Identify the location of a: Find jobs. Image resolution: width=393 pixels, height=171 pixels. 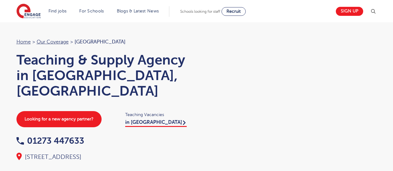
(57, 11).